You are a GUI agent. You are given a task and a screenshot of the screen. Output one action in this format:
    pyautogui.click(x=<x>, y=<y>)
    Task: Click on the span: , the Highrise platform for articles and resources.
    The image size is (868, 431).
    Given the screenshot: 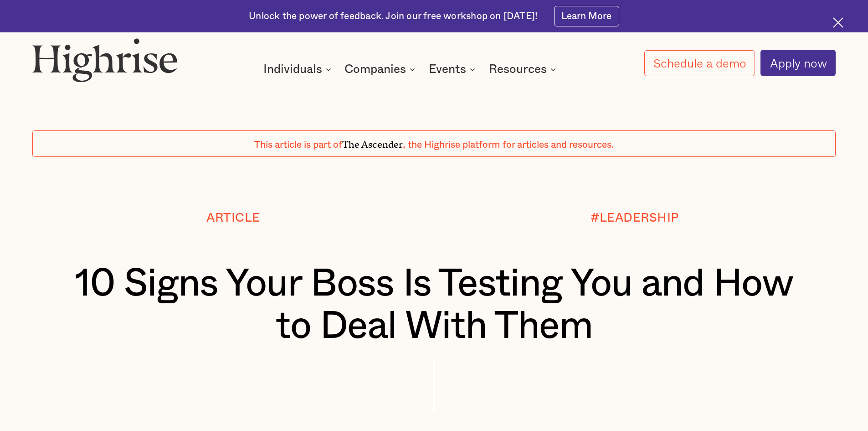 What is the action you would take?
    pyautogui.click(x=508, y=144)
    